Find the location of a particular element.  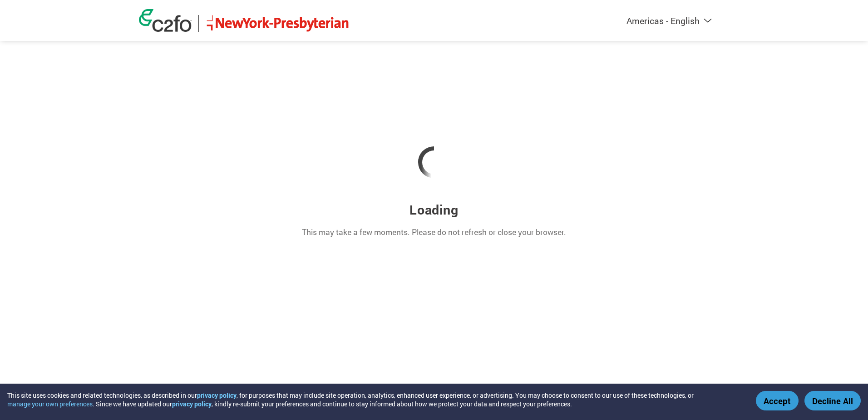

h3: Loading is located at coordinates (434, 210).